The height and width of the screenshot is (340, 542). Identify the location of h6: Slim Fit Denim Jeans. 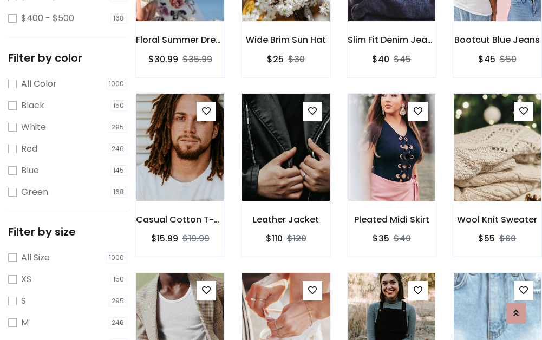
(392, 40).